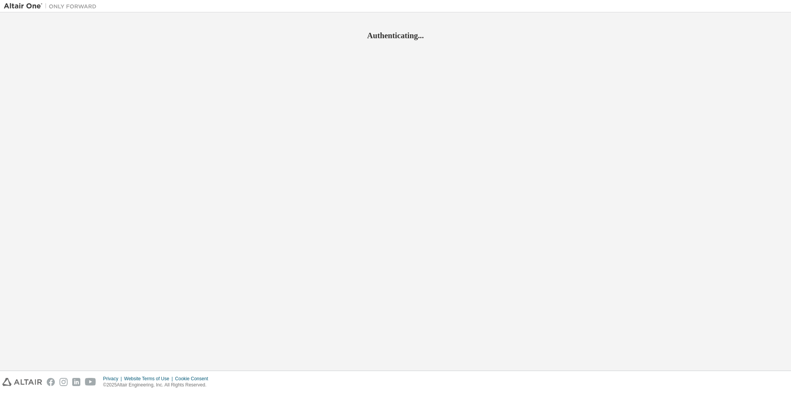 The width and height of the screenshot is (791, 393). I want to click on img: instagram.svg, so click(63, 382).